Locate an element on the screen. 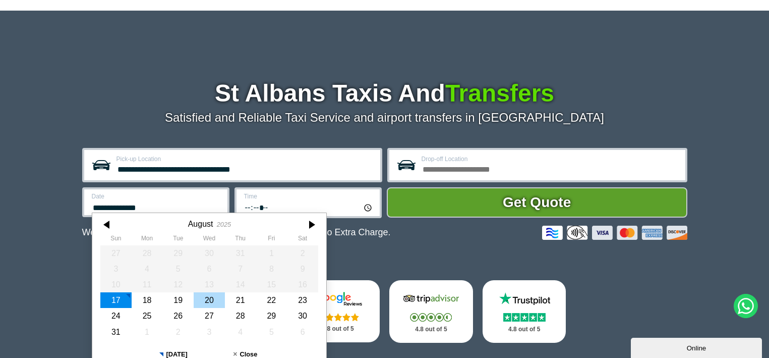  p: We Now Accept Card & Contactless Payment In is located at coordinates (237, 232).